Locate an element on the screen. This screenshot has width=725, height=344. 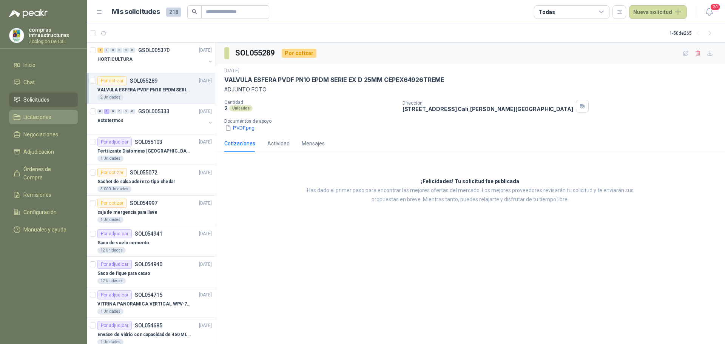
h3: ¡Felicidades! Tu solicitud fue publicada is located at coordinates (470, 182).